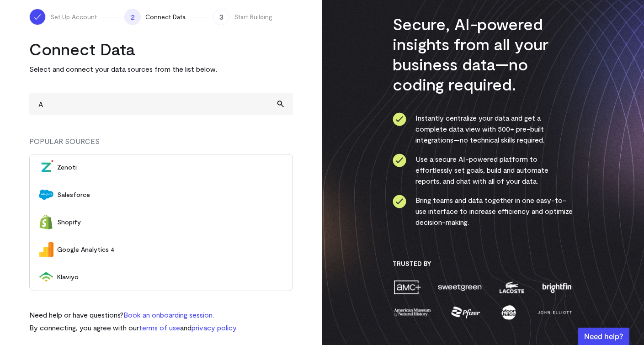  What do you see at coordinates (557, 287) in the screenshot?
I see `img: brightfin-a251e171.png` at bounding box center [557, 287].